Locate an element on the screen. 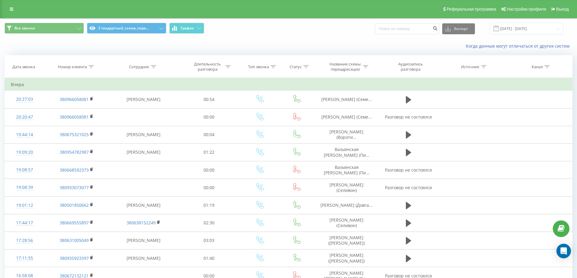 This screenshot has height=278, width=577. td: 01:19 is located at coordinates (209, 205).